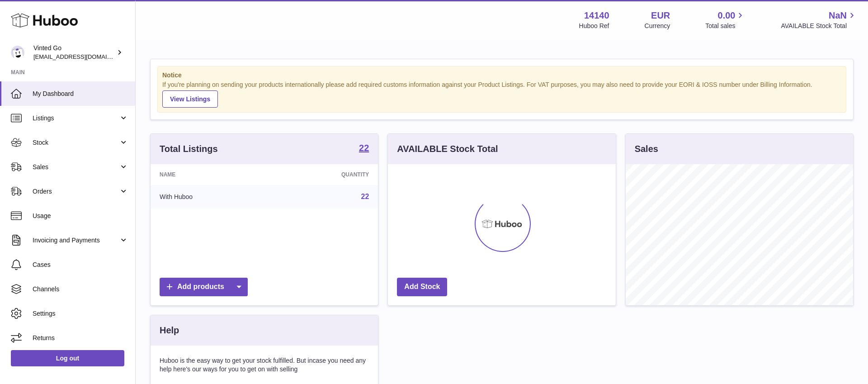 This screenshot has height=384, width=868. Describe the element at coordinates (264, 365) in the screenshot. I see `p: Huboo is the easy way to get your stock fulfilled. But incase you need any help here's our ways f...` at that location.